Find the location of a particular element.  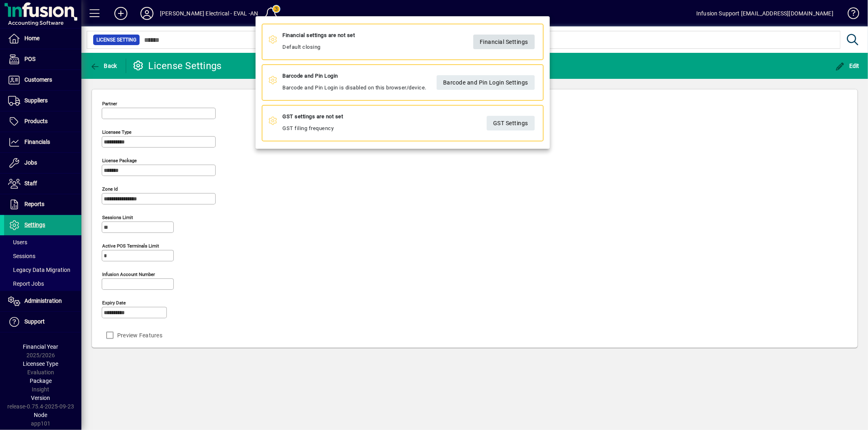

div: GST filing frequency is located at coordinates (313, 123).